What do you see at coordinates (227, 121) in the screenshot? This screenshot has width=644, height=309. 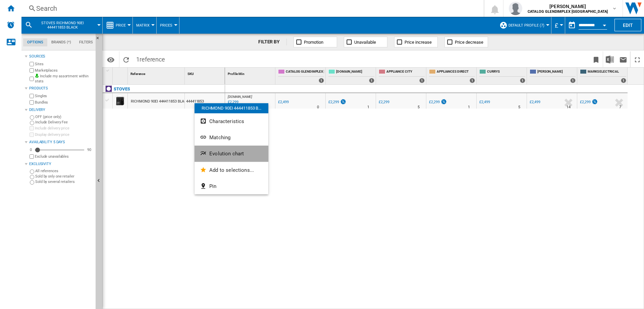 I see `span: Characteristics` at bounding box center [227, 121].